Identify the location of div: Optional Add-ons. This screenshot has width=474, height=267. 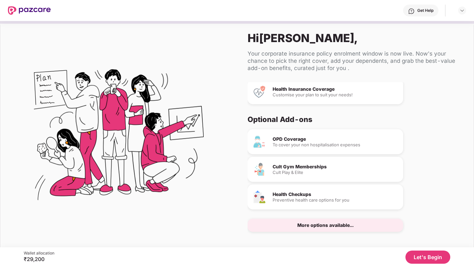
(352, 120).